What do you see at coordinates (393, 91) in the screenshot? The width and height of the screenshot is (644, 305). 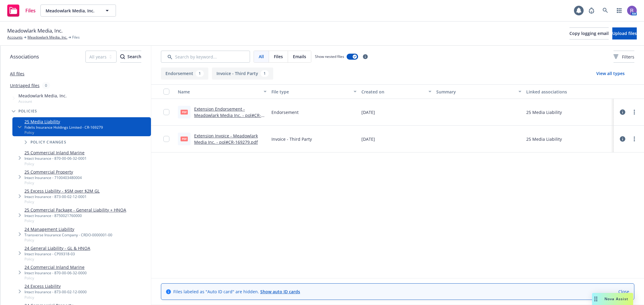 I see `div: Created on` at bounding box center [393, 91].